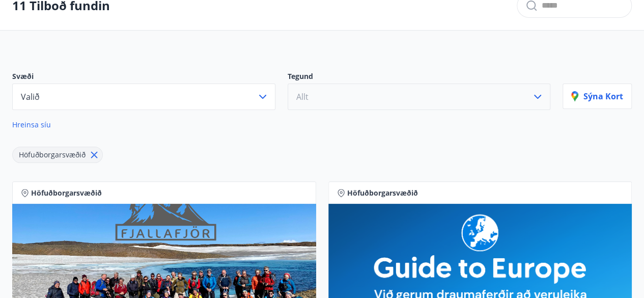 This screenshot has height=298, width=644. What do you see at coordinates (597, 96) in the screenshot?
I see `button: Sýna kort` at bounding box center [597, 96].